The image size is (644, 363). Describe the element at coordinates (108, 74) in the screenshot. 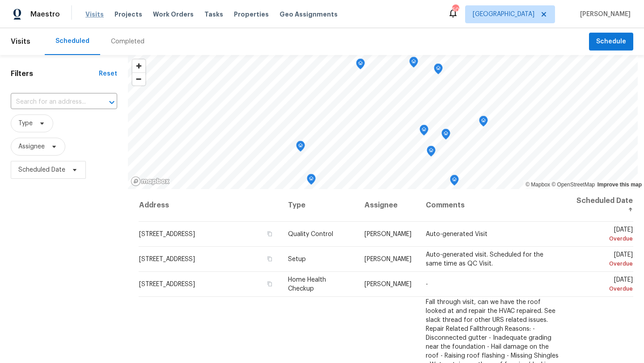

I see `div: Reset` at that location.